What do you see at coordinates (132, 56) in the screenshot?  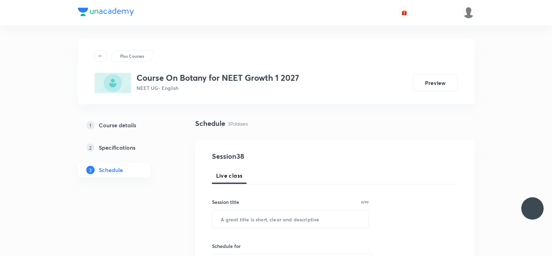 I see `p: Plus Courses` at bounding box center [132, 56].